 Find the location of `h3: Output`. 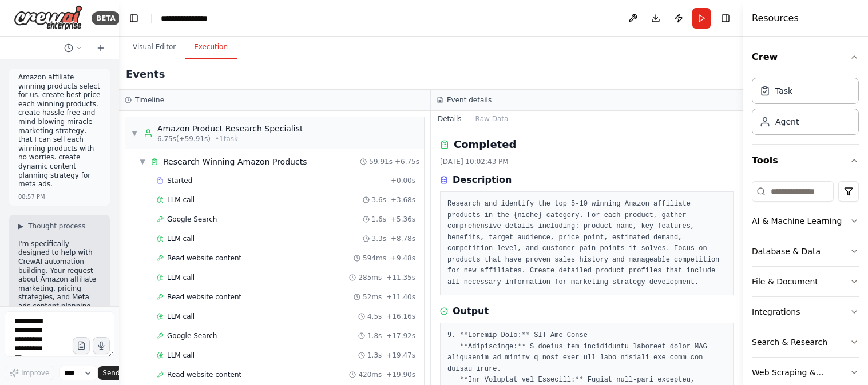

h3: Output is located at coordinates (470, 312).